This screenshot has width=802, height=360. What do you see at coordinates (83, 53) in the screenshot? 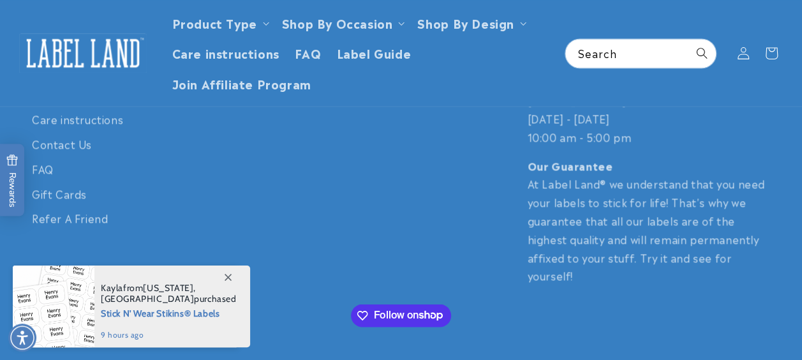
I see `img: Label Land` at bounding box center [83, 53].